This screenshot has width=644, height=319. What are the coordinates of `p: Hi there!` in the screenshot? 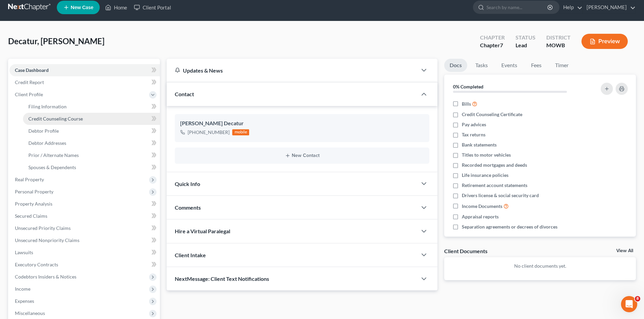 It's located at (68, 54).